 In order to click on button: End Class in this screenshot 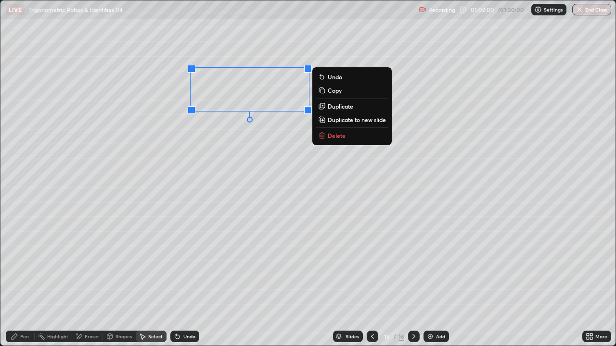, I will do `click(591, 10)`.